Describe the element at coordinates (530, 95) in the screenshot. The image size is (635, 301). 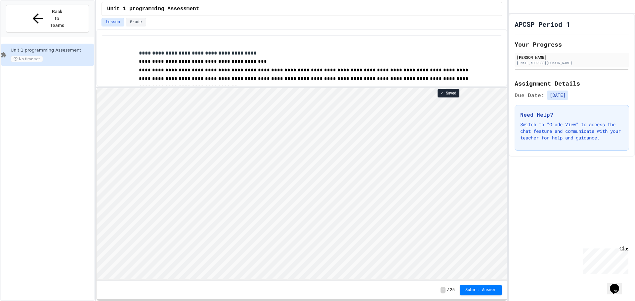
I see `span: Due Date:` at that location.